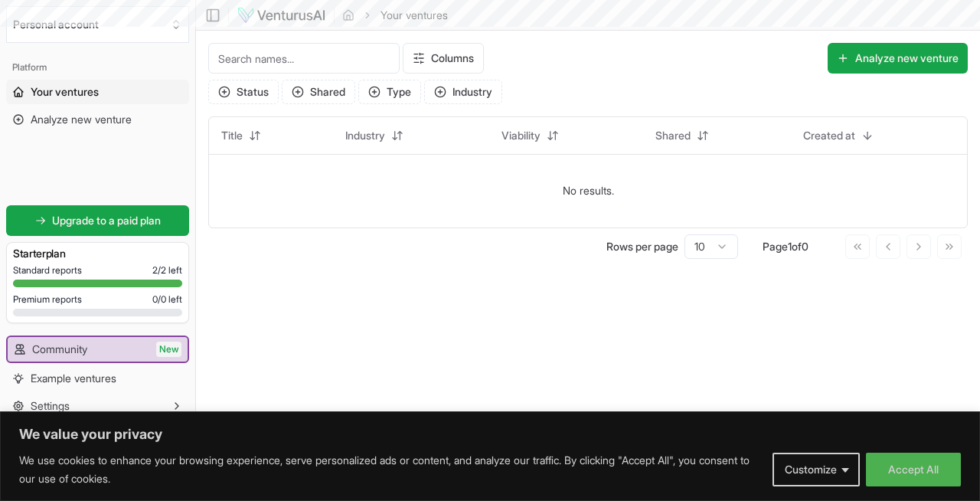 The height and width of the screenshot is (501, 980). Describe the element at coordinates (365, 136) in the screenshot. I see `span: Industry` at that location.